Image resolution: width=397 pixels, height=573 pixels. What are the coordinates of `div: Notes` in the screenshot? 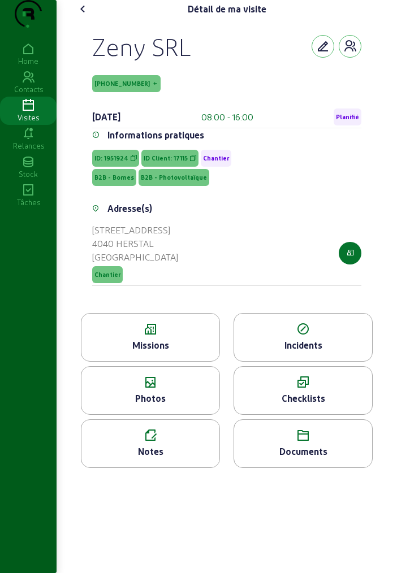 It's located at (150, 452).